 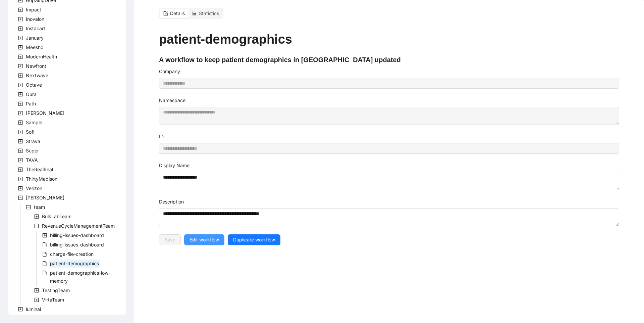 What do you see at coordinates (53, 300) in the screenshot?
I see `span: VirtaTeam` at bounding box center [53, 300].